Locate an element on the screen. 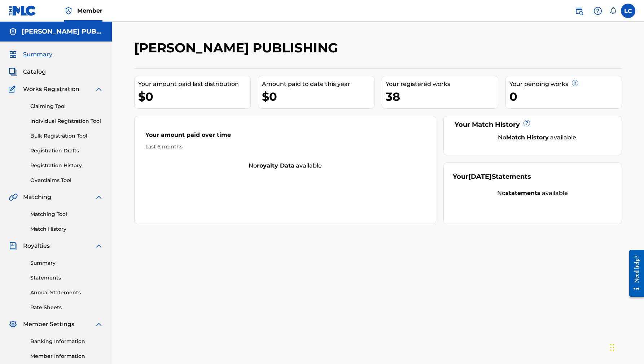  a: Claiming Tool is located at coordinates (67, 106).